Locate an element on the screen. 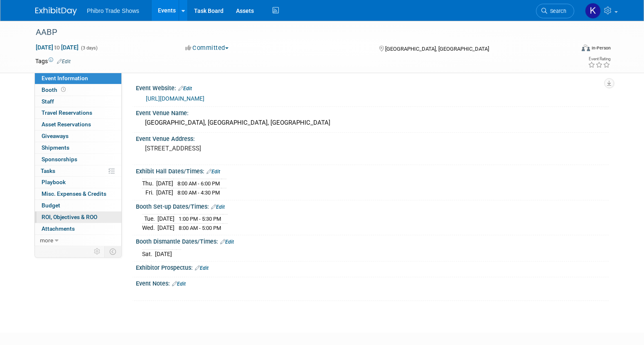  a: Misc. Expenses & Credits is located at coordinates (78, 193).